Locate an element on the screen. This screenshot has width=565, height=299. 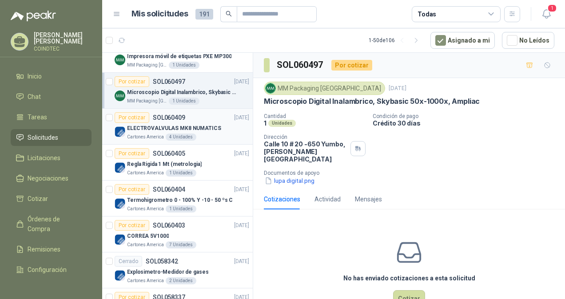
p: Crédito 30 días is located at coordinates (467, 123).